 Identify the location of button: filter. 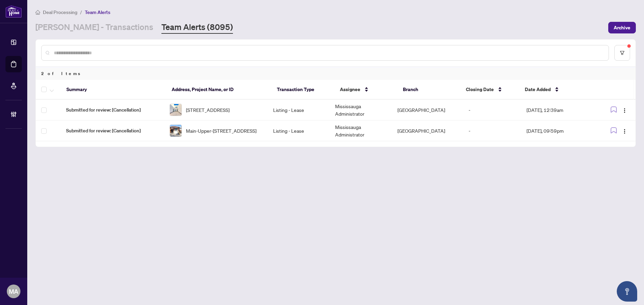
(622, 53).